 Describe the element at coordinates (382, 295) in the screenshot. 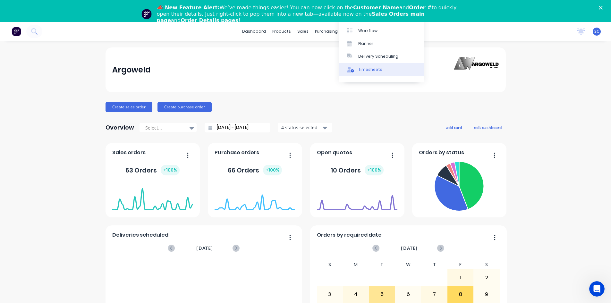

I see `div: 5` at that location.